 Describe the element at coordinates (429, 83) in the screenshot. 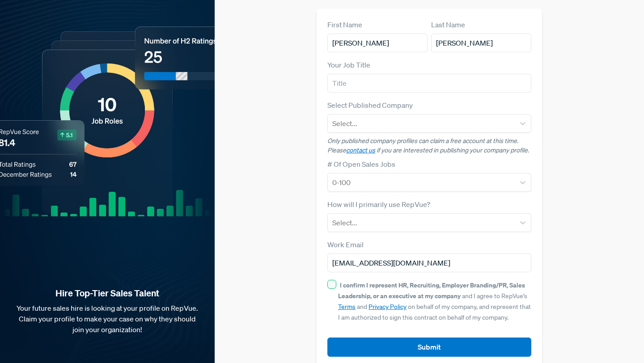

I see `input: Title` at that location.